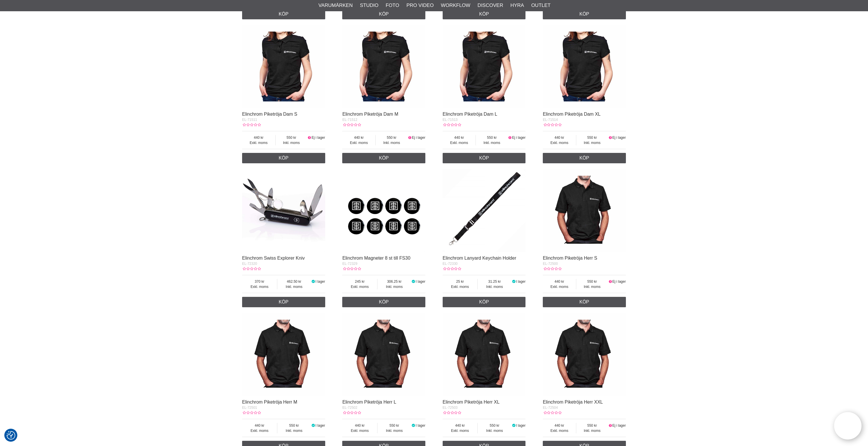  I want to click on span: EL-71513, so click(450, 120).